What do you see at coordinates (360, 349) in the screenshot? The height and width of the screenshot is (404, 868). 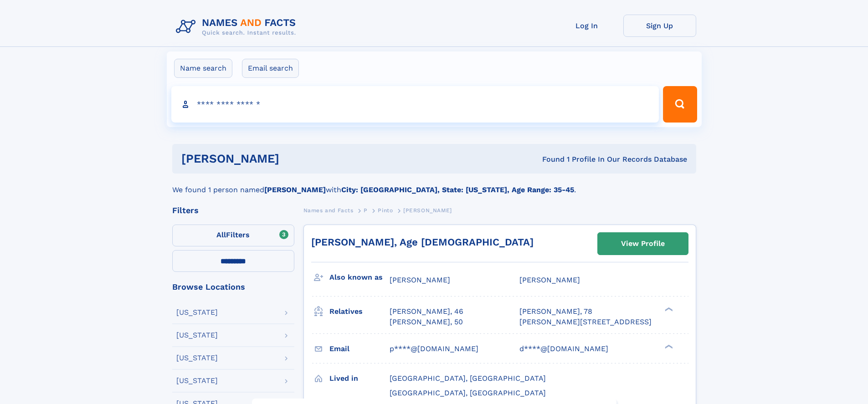 I see `h3: Email` at bounding box center [360, 349].